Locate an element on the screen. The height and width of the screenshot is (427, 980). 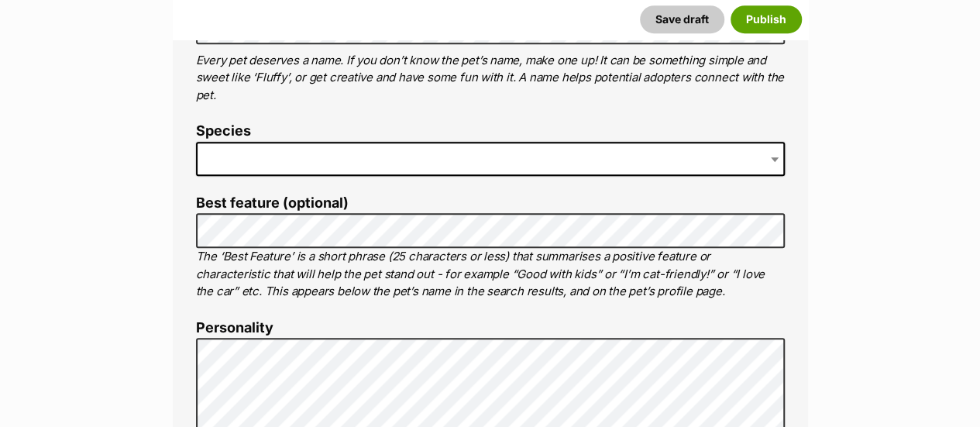
label: Species is located at coordinates (490, 131).